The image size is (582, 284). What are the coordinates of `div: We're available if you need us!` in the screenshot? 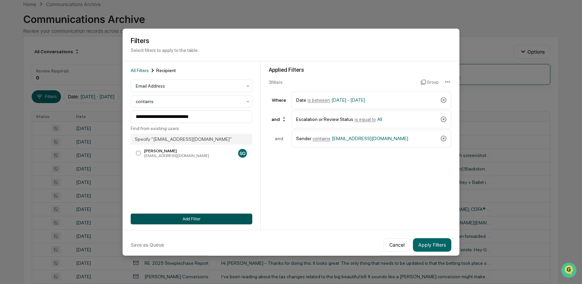 It's located at (54, 61).